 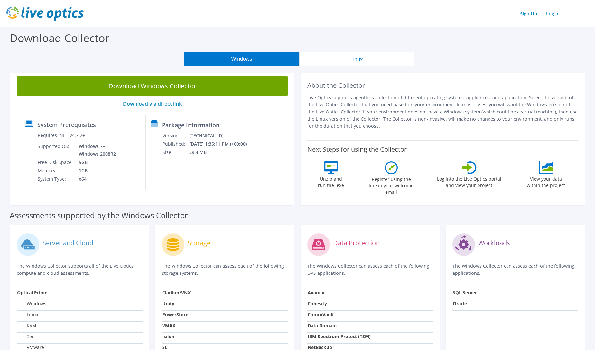 What do you see at coordinates (56, 150) in the screenshot?
I see `td: Supported OS:` at bounding box center [56, 150].